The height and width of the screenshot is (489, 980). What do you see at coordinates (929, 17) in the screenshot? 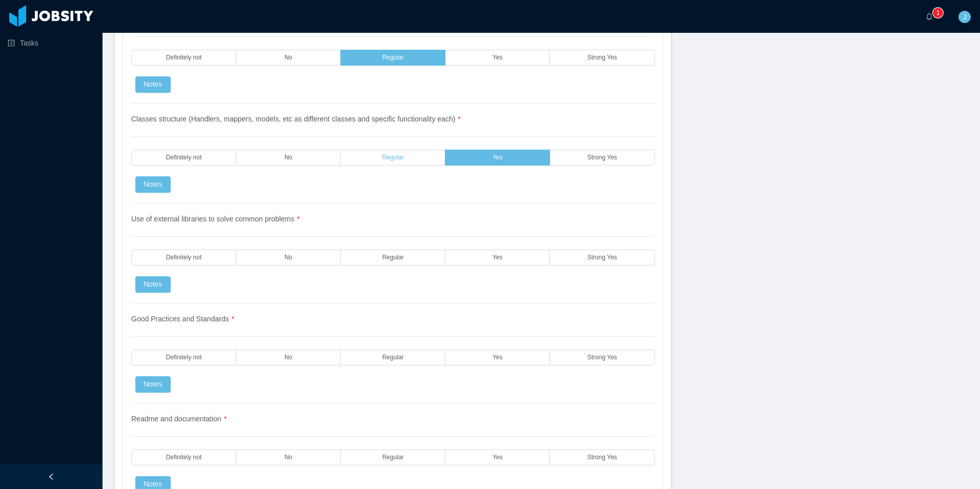
I see `i: icon: bell` at bounding box center [929, 17].